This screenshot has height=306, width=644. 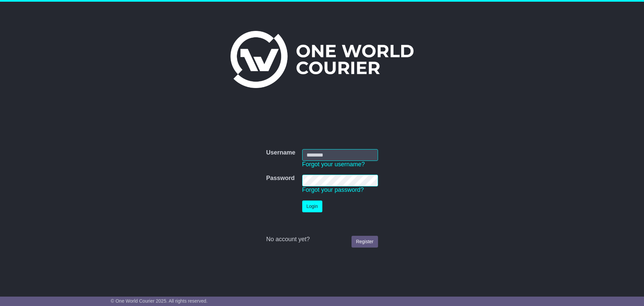 What do you see at coordinates (312, 206) in the screenshot?
I see `button: Login` at bounding box center [312, 206].